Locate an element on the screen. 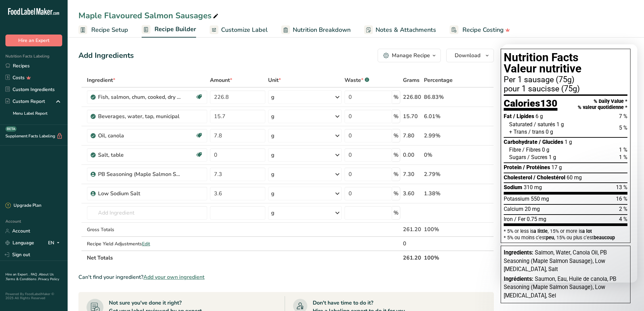 Image resolution: width=644 pixels, height=311 pixels. a: FAQ . is located at coordinates (35, 274).